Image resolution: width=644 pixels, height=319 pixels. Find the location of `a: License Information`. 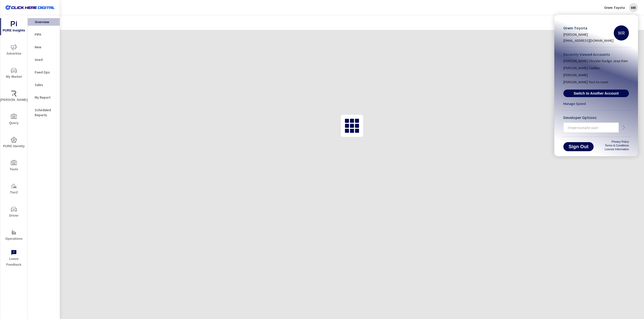

a: License Information is located at coordinates (617, 149).